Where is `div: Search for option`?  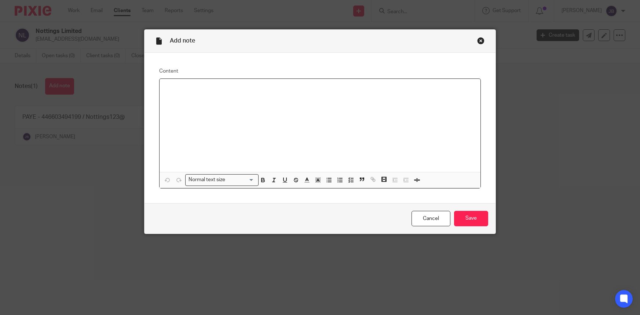
div: Search for option is located at coordinates (222, 180).